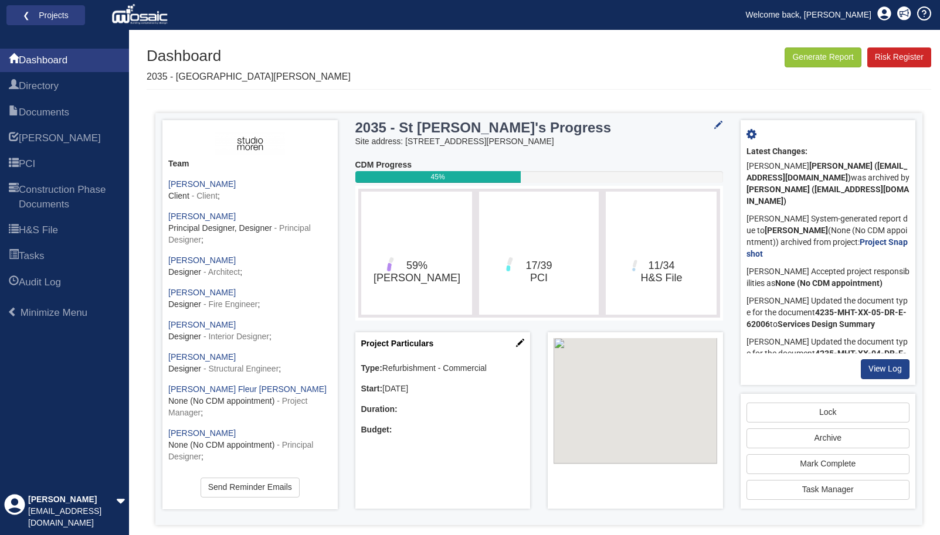  Describe the element at coordinates (250, 144) in the screenshot. I see `img: ASH3fIiKEy5lAAAAAElFTkSuQmCC` at that location.